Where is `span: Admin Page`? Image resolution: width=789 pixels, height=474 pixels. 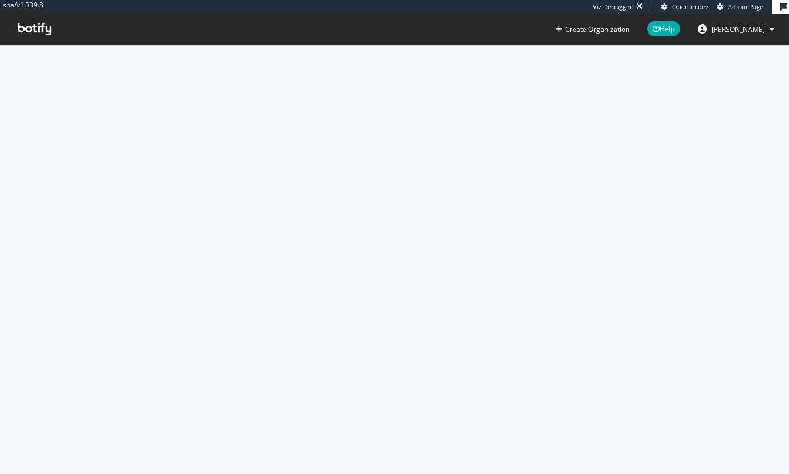 span: Admin Page is located at coordinates (746, 6).